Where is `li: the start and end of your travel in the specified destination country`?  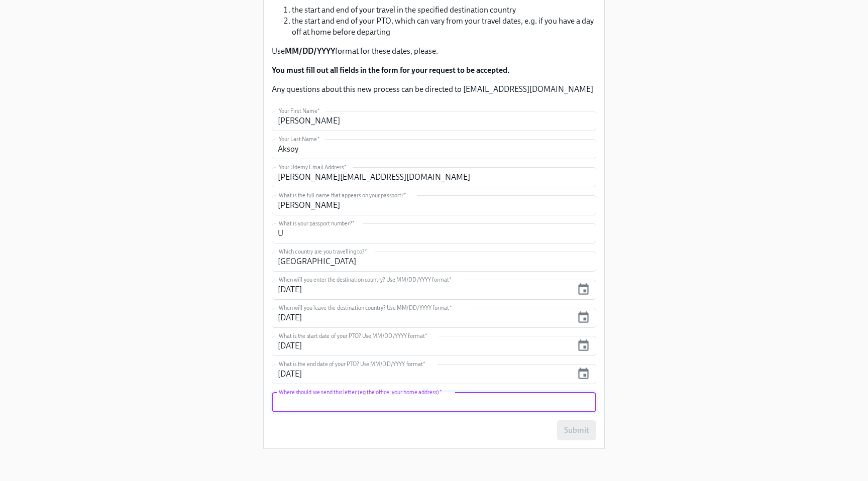
li: the start and end of your travel in the specified destination country is located at coordinates (444, 10).